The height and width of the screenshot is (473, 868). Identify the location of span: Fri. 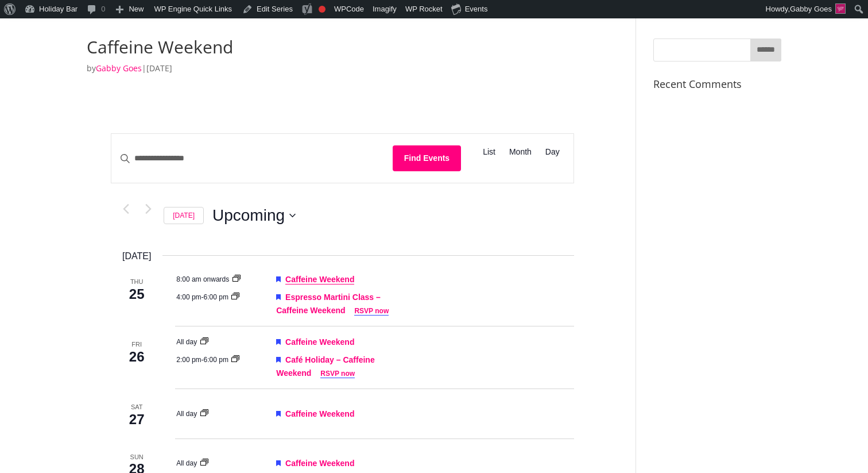
(137, 344).